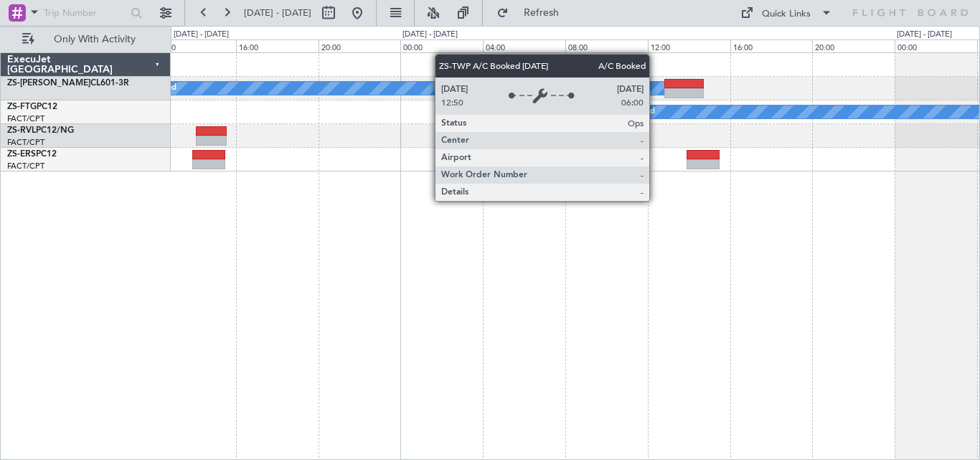 The height and width of the screenshot is (460, 980). I want to click on a: ZS-RVLPC12/NG, so click(40, 131).